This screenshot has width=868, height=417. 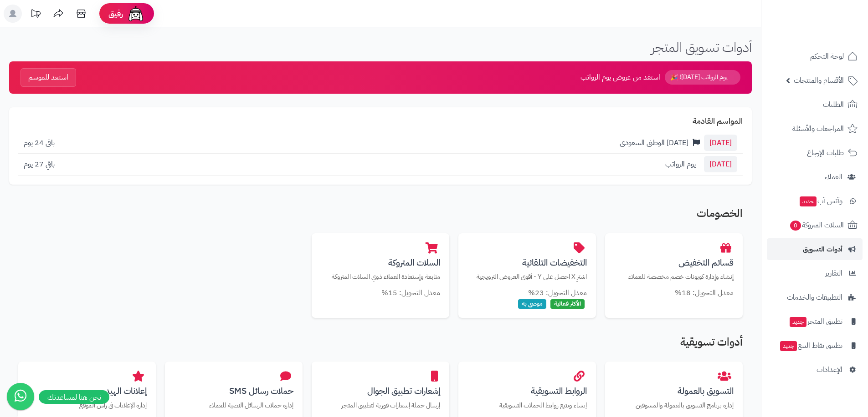 I want to click on a: الإعدادات, so click(x=814, y=370).